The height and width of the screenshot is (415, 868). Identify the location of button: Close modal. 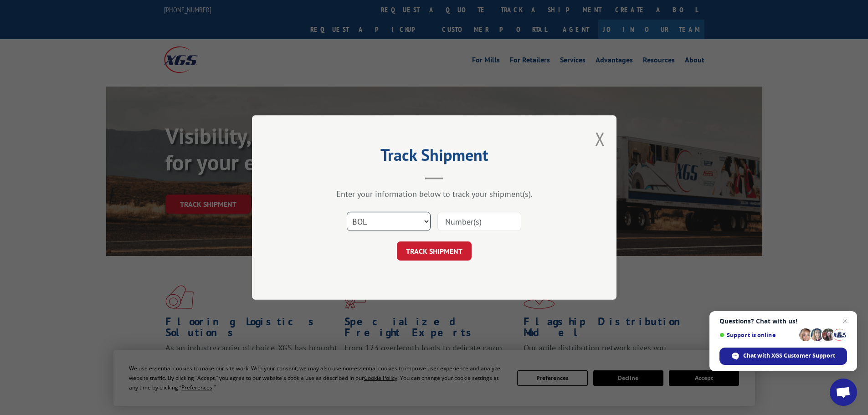
(600, 139).